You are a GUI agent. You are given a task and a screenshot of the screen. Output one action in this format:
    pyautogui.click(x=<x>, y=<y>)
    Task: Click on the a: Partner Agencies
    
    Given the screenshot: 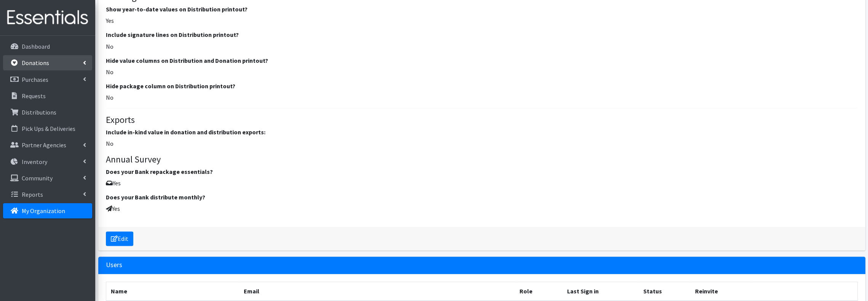 What is the action you would take?
    pyautogui.click(x=48, y=145)
    